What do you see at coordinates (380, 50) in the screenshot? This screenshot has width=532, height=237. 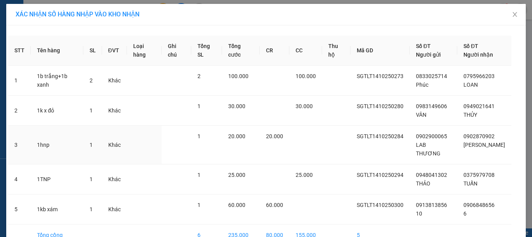 I see `th: Mã GD` at bounding box center [380, 50].